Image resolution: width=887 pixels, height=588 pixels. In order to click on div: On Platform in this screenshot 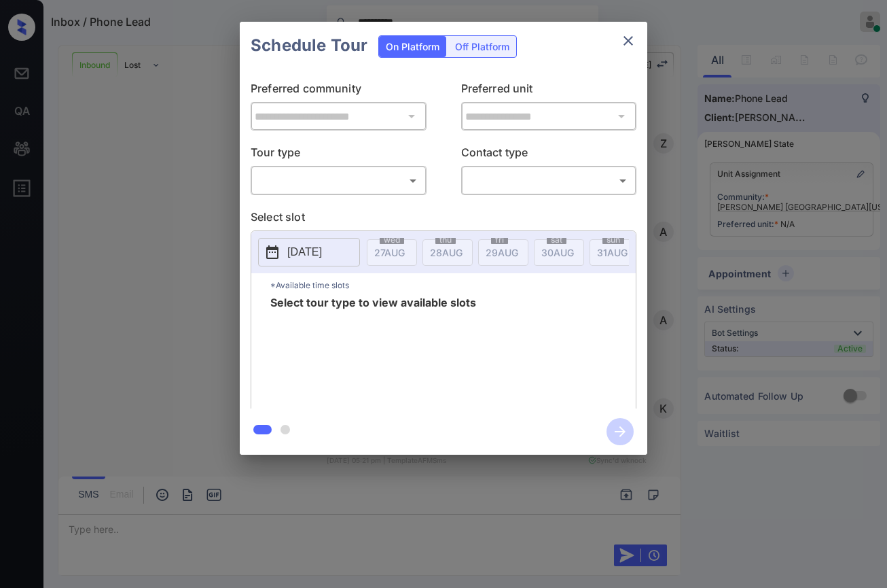, I will do `click(412, 46)`.